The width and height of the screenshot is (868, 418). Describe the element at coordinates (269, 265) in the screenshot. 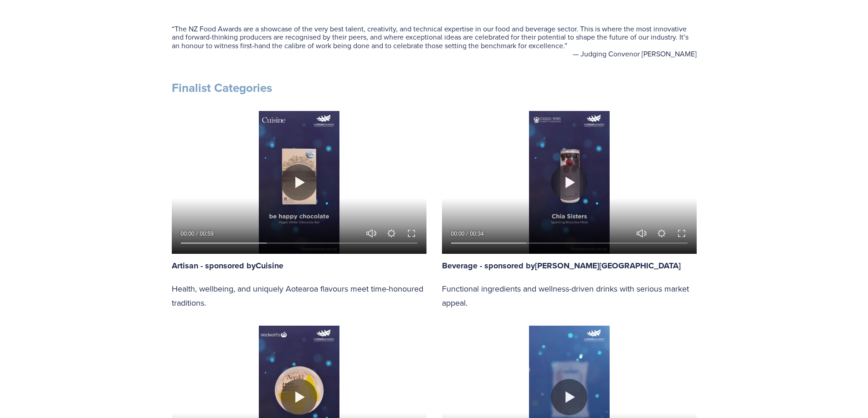

I see `a: Cuisine` at that location.